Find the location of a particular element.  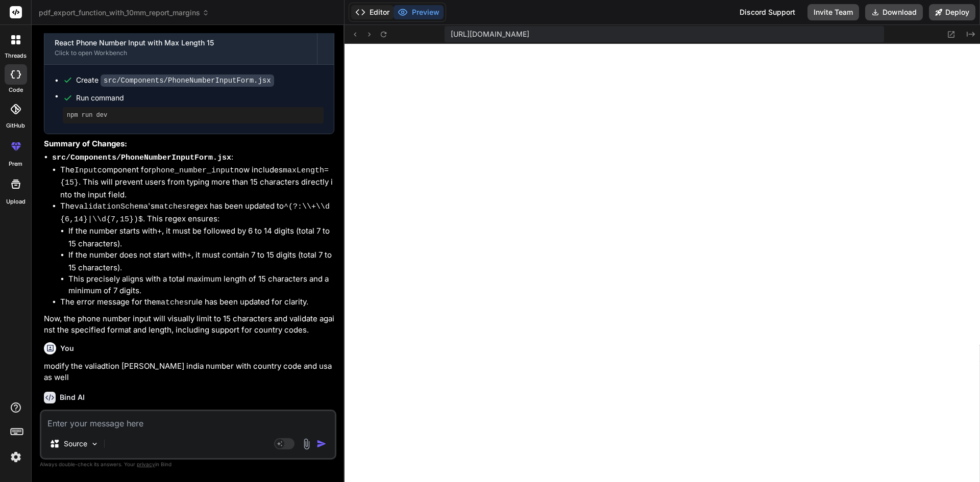

h6: Bind AI is located at coordinates (72, 398).